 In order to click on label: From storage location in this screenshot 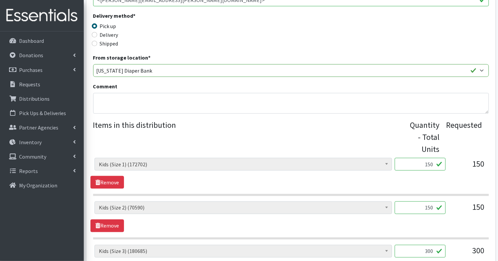, I will do `click(122, 58)`.